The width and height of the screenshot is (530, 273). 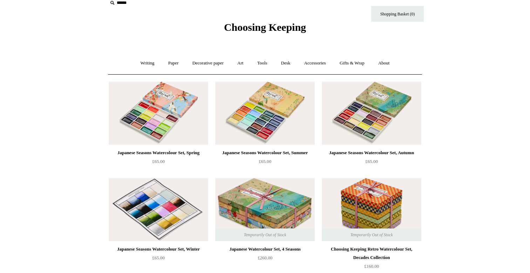 I want to click on img: Japanese Seasons Watercolour Set, Summer, so click(x=265, y=113).